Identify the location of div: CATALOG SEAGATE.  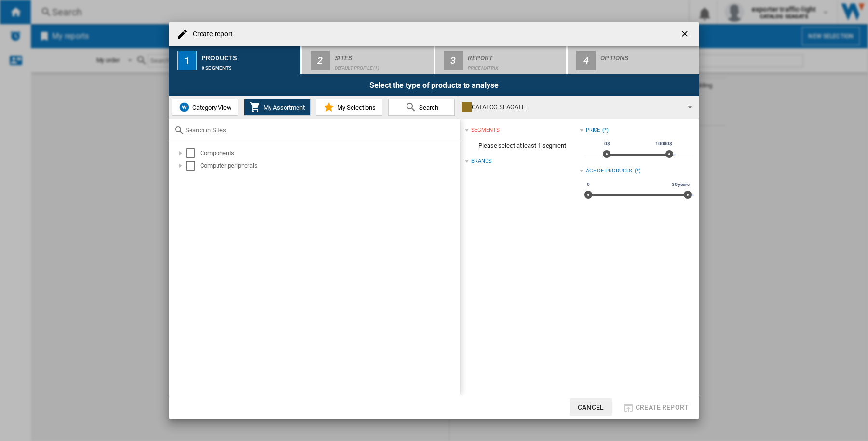
(570, 107).